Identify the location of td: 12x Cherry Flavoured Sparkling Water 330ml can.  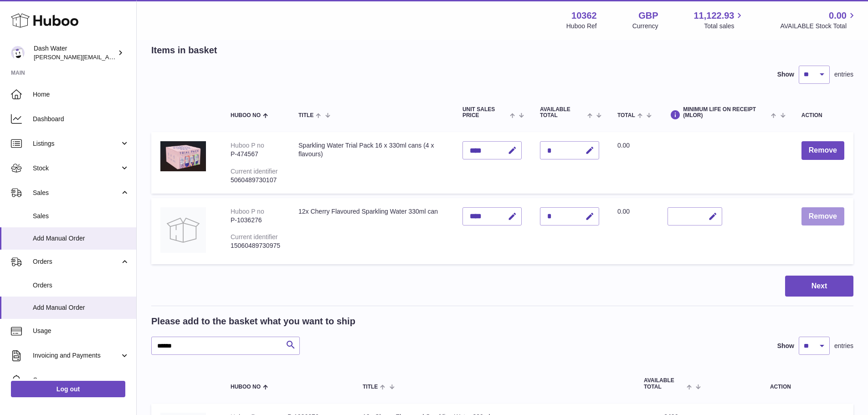
(372, 231).